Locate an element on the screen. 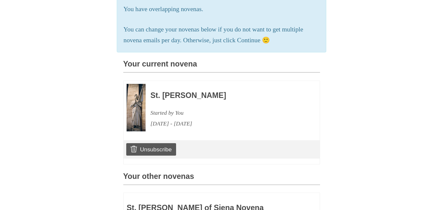 This screenshot has height=210, width=443. h3: Your other novenas is located at coordinates (222, 179).